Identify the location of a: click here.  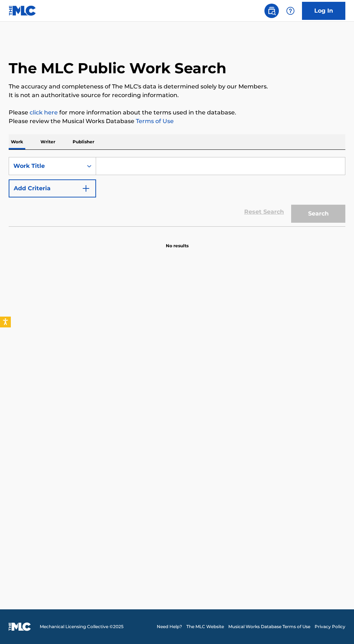
(44, 112).